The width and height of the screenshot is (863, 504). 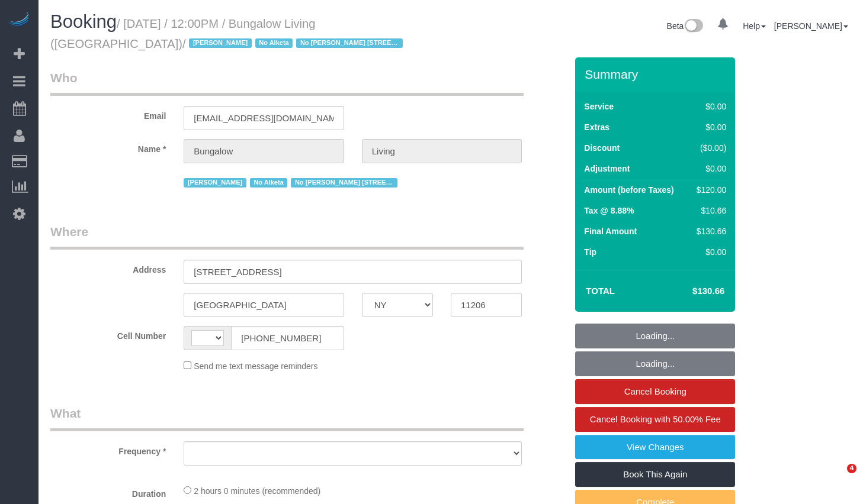 What do you see at coordinates (657, 74) in the screenshot?
I see `h3: Summary` at bounding box center [657, 74].